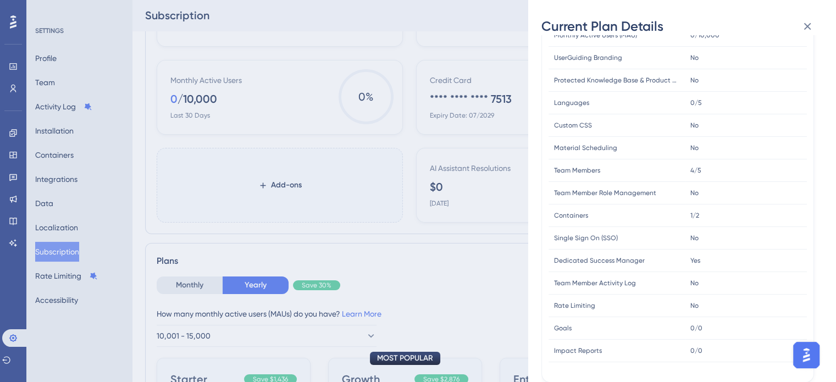 This screenshot has height=382, width=836. I want to click on span: Team Member Activity Log, so click(595, 283).